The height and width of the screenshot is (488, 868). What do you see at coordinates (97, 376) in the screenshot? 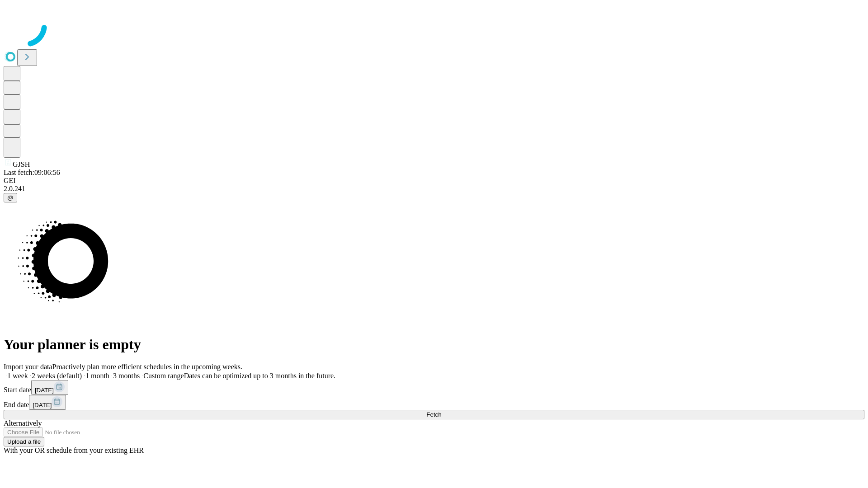
I see `span: 1 month` at bounding box center [97, 376].